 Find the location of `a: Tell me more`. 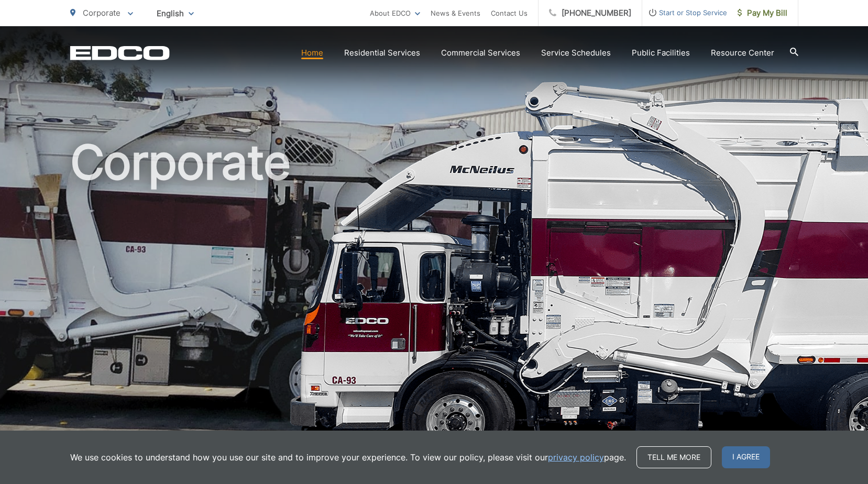

a: Tell me more is located at coordinates (674, 457).